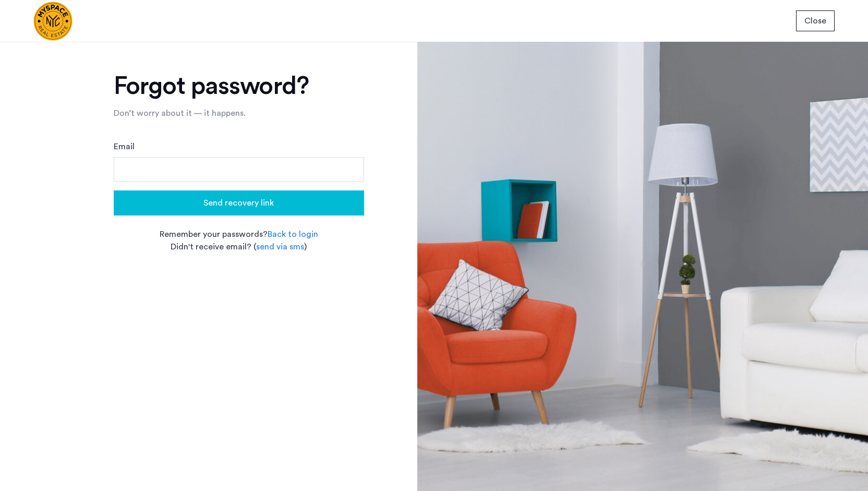 The image size is (868, 491). What do you see at coordinates (53, 21) in the screenshot?
I see `img: logo` at bounding box center [53, 21].